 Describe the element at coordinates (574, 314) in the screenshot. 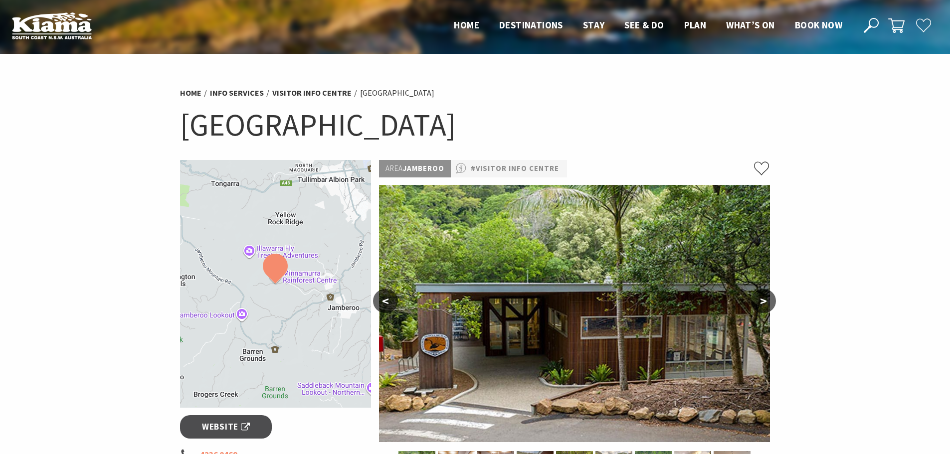

I see `img: Exterior of Minnamurra Rainforest Centre with zebra crossing in the foreground and rainforest in the` at that location.